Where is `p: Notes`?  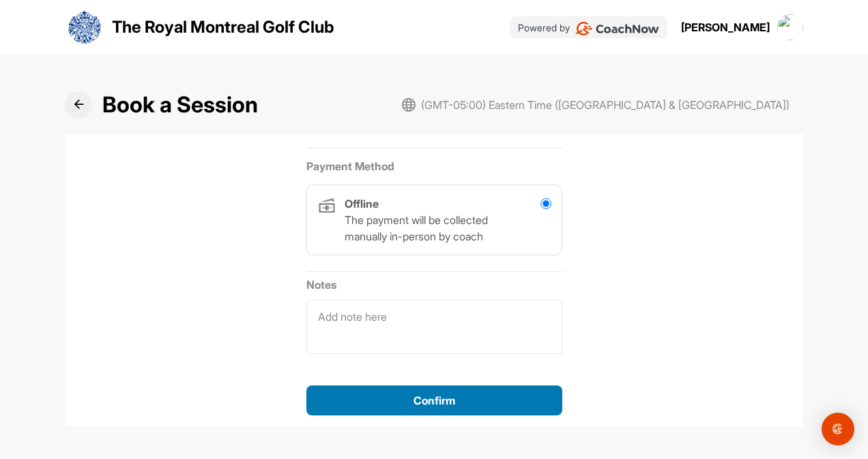
p: Notes is located at coordinates (434, 285).